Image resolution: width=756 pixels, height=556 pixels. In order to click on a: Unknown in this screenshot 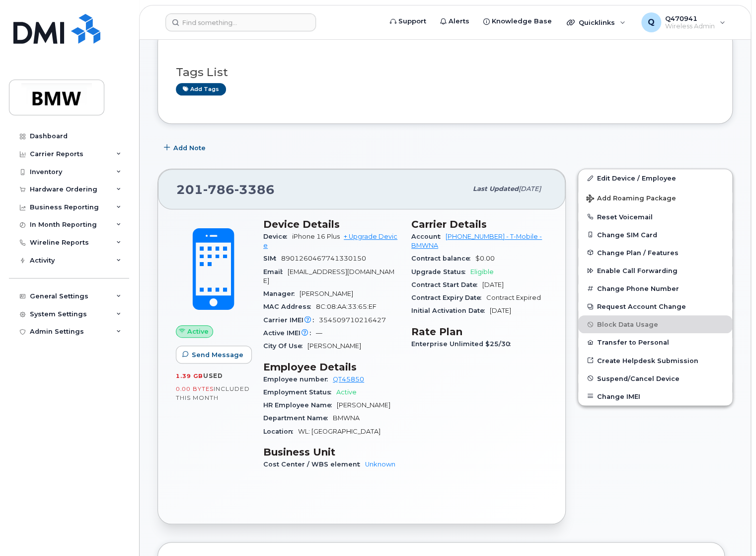, I will do `click(380, 464)`.